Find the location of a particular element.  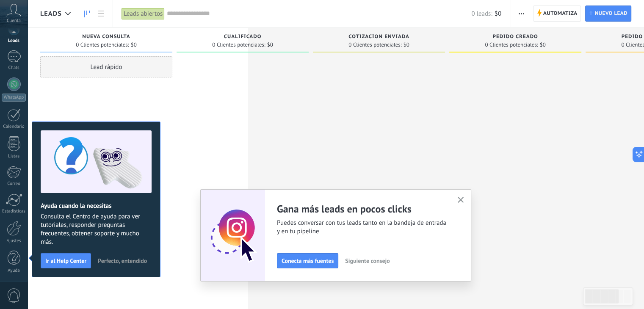

span: Leads is located at coordinates (51, 14).